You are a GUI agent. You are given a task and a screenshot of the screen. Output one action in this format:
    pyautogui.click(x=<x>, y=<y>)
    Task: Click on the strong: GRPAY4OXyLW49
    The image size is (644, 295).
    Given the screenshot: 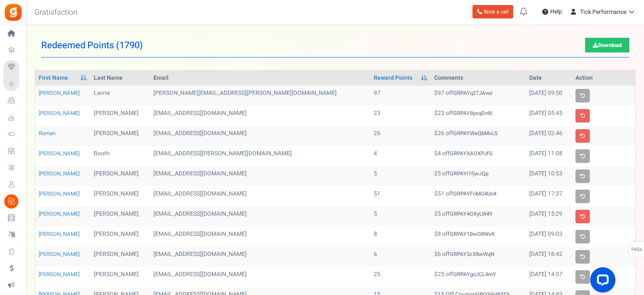 What is the action you would take?
    pyautogui.click(x=471, y=214)
    